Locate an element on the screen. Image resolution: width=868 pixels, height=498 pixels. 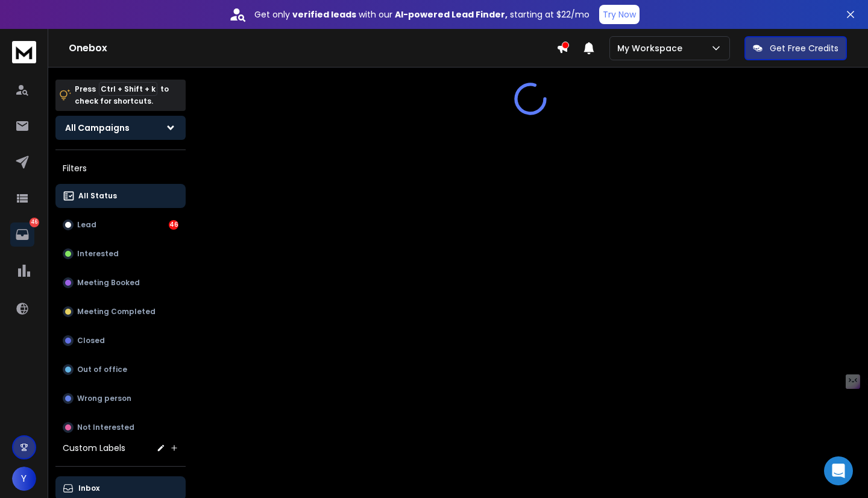
p: Interested is located at coordinates (98, 254).